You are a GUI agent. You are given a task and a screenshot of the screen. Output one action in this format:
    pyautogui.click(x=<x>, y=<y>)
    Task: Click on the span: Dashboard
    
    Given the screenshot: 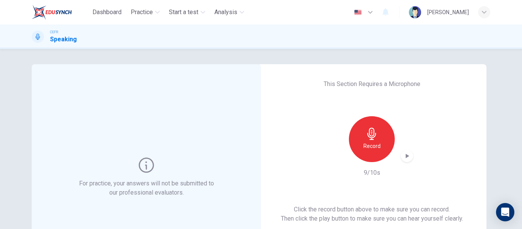 What is the action you would take?
    pyautogui.click(x=107, y=12)
    